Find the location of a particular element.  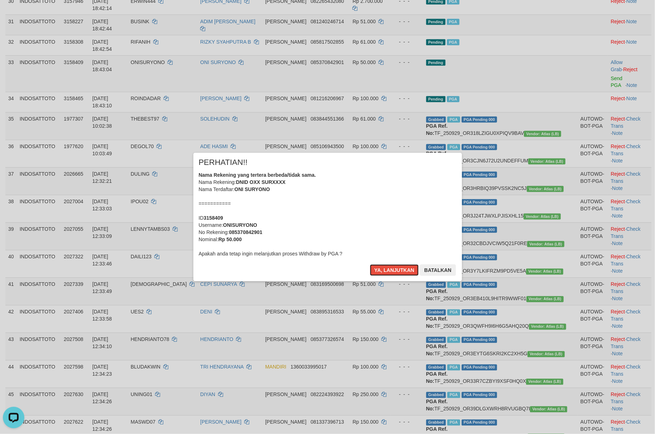

b: DNID OXX SURXXXX is located at coordinates (261, 182).